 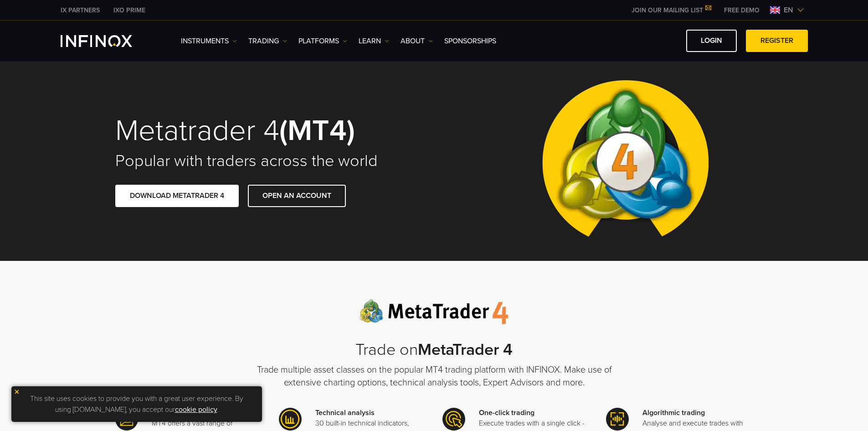 I want to click on a: PLATFORMS, so click(x=323, y=41).